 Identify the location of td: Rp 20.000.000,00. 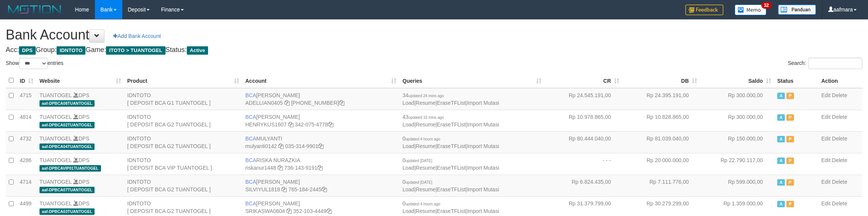
(661, 164).